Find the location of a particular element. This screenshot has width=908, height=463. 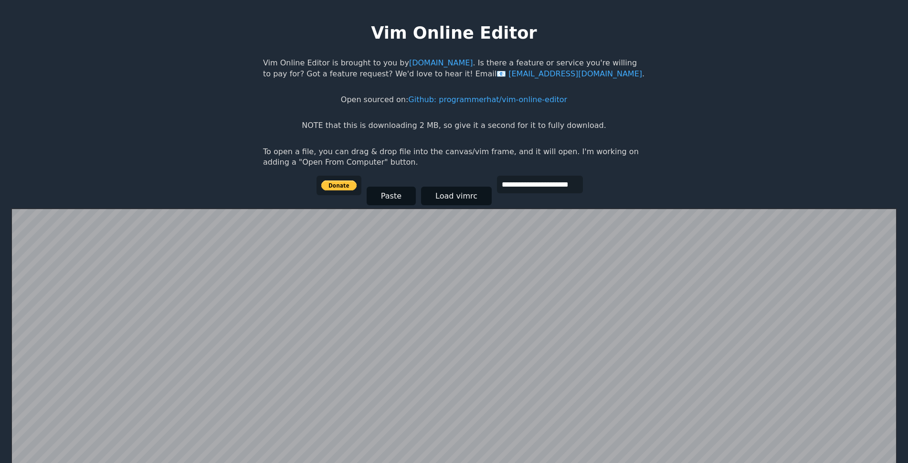

a: Github: programmerhat/vim-online-editor is located at coordinates (487, 99).